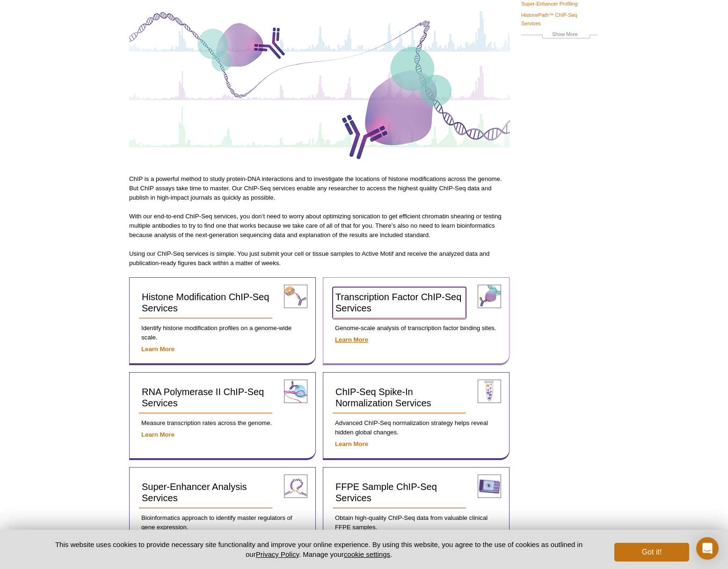  I want to click on a: Histone Modification ChIP-Seq Services, so click(205, 303).